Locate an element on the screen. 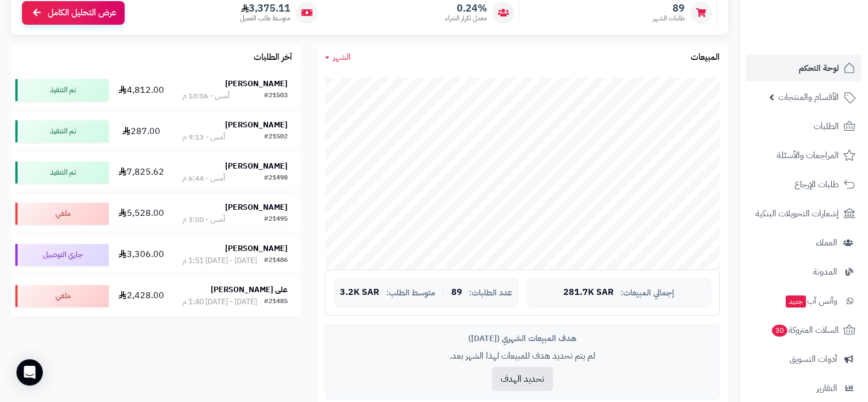 The width and height of the screenshot is (868, 402). span: معدل تكرار الشراء is located at coordinates (466, 18).